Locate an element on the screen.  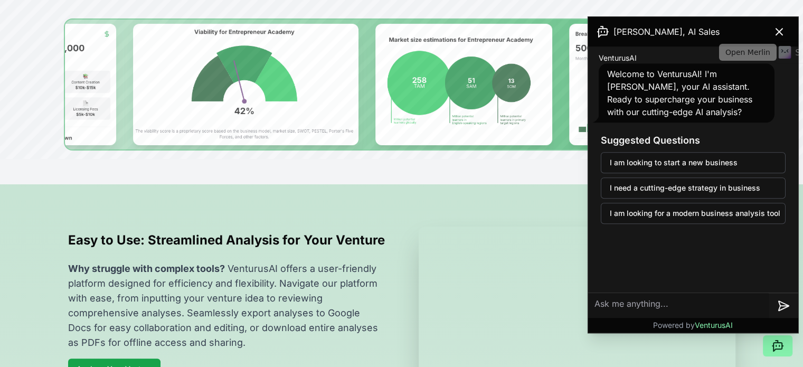
button: I am looking for a modern business analysis tool is located at coordinates (693, 213).